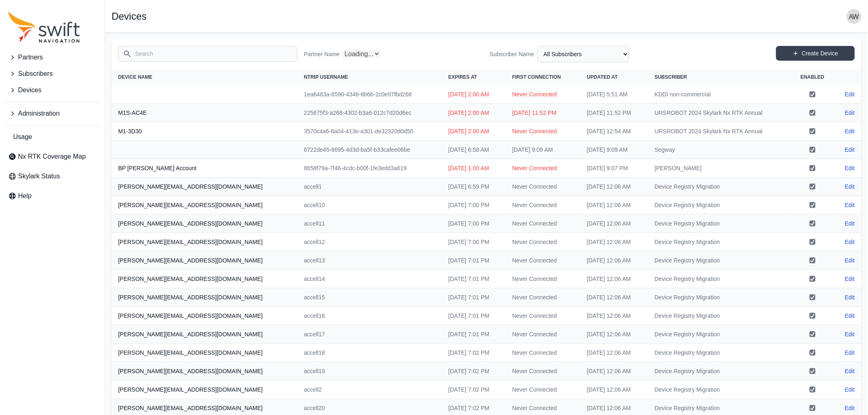 Image resolution: width=868 pixels, height=415 pixels. I want to click on td: accell1, so click(370, 187).